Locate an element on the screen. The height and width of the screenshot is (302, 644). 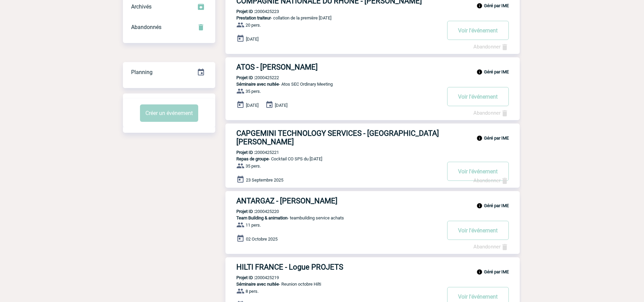
button: Créer un événement is located at coordinates (169, 113).